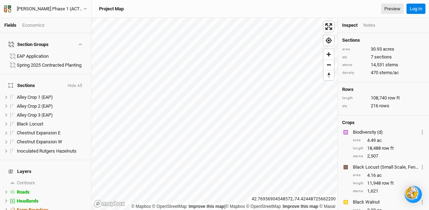 The width and height of the screenshot is (429, 210). I want to click on button: Enter fullscreen, so click(328, 26).